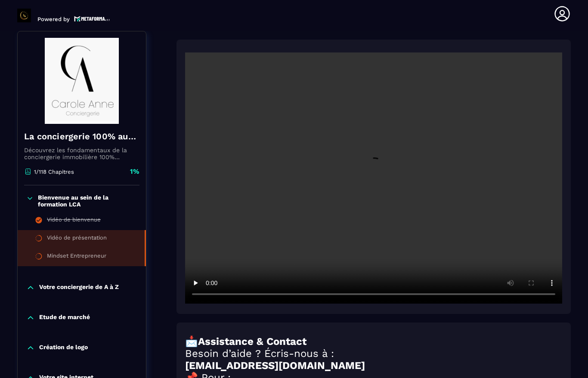  What do you see at coordinates (79, 288) in the screenshot?
I see `p: Votre conciergerie de A à Z` at bounding box center [79, 288].